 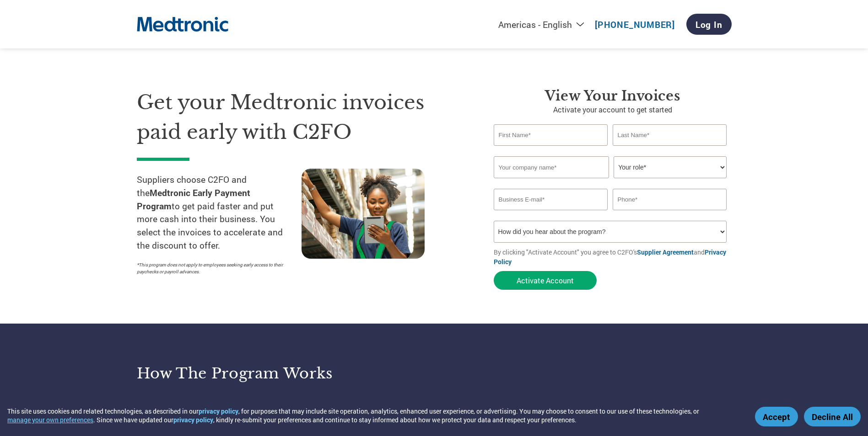 I want to click on select: Title/Role, so click(x=669, y=167).